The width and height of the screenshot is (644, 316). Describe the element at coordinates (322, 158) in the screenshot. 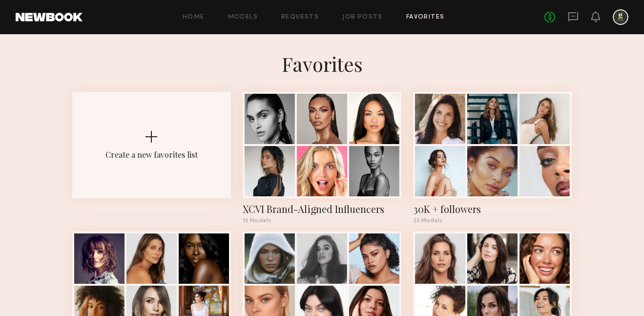

I see `a: XCVI Brand-Aligned Influencers13 Models` at that location.